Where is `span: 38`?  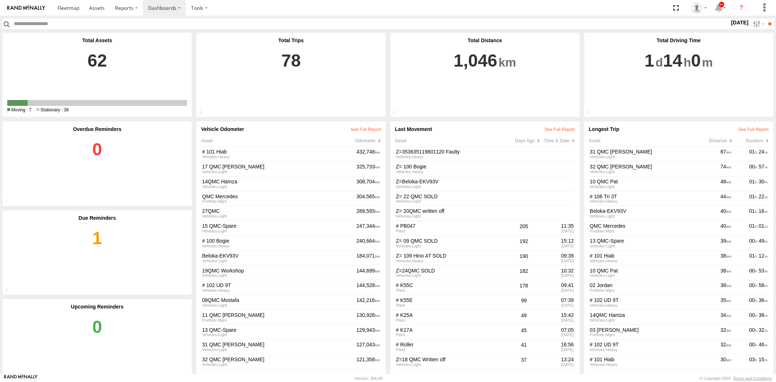 span: 38 is located at coordinates (52, 110).